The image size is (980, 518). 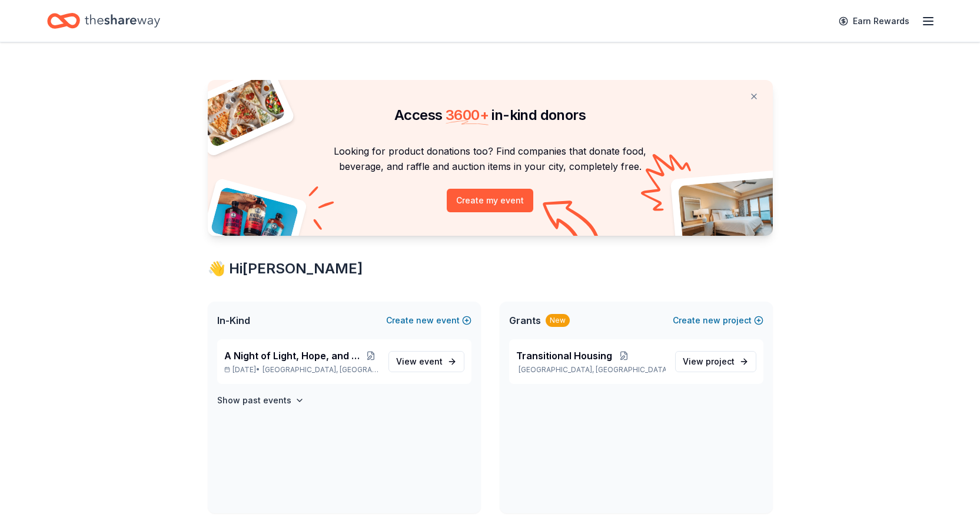 What do you see at coordinates (467, 115) in the screenshot?
I see `span: 3600 +` at bounding box center [467, 115].